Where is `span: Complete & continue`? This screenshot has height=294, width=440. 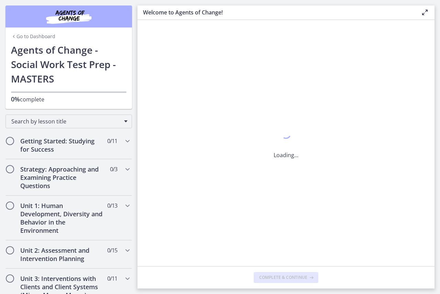
span: Complete & continue is located at coordinates (283, 277).